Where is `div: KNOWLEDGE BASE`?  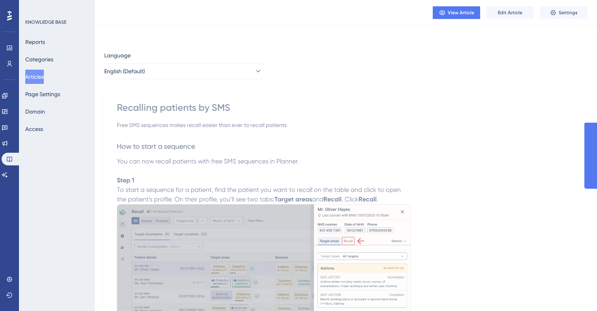
div: KNOWLEDGE BASE is located at coordinates (46, 22).